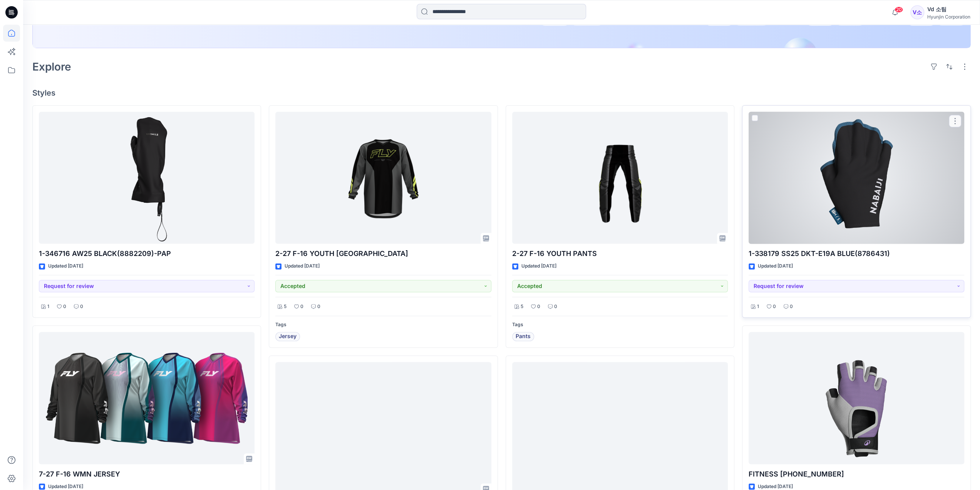 This screenshot has width=980, height=490. Describe the element at coordinates (899, 9) in the screenshot. I see `span: 20` at that location.